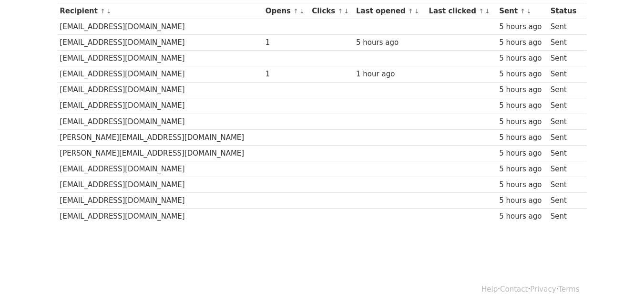 The image size is (644, 306). What do you see at coordinates (331, 11) in the screenshot?
I see `th: Clicks` at bounding box center [331, 11].